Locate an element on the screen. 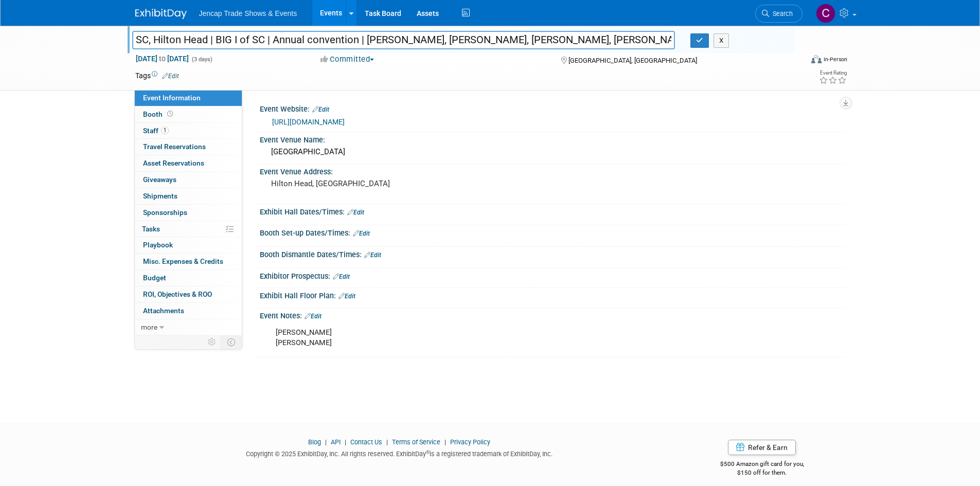 Image resolution: width=980 pixels, height=486 pixels. a: Playbook is located at coordinates (188, 245).